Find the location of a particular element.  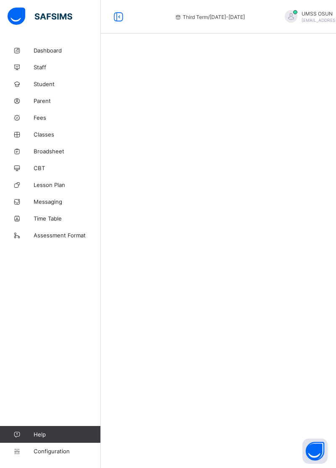

span: Lesson Plan is located at coordinates (67, 185).